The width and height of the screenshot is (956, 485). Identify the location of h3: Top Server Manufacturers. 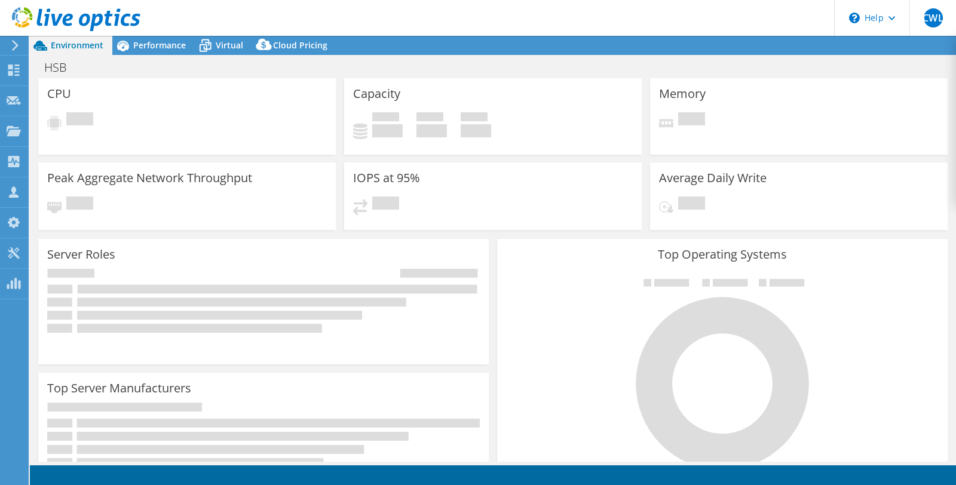
(119, 388).